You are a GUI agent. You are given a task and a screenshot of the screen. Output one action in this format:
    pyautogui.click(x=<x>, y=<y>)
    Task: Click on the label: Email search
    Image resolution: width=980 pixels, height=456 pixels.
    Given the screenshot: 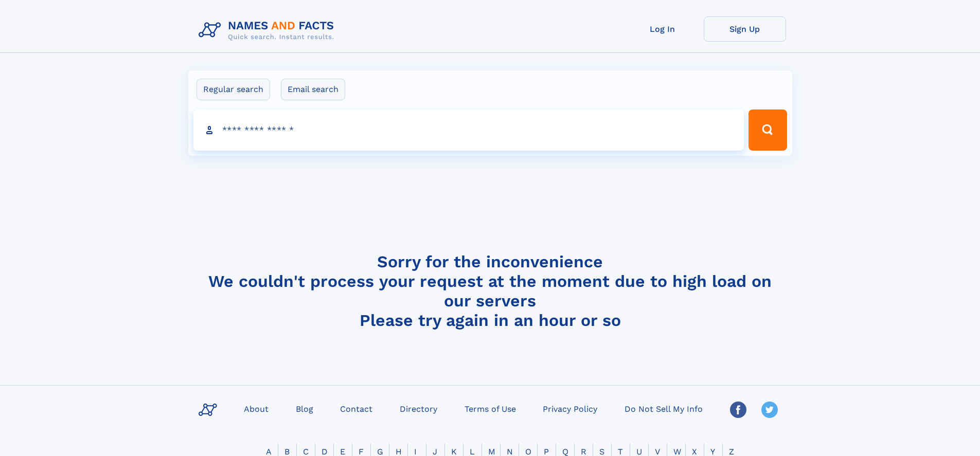 What is the action you would take?
    pyautogui.click(x=313, y=89)
    